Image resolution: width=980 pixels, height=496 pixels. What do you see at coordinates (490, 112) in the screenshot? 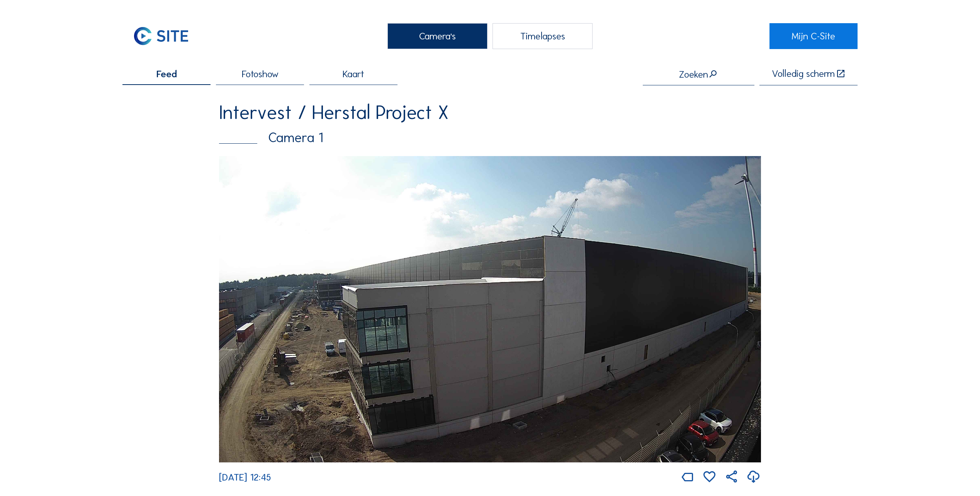
I see `div: Intervest / Herstal Project X` at bounding box center [490, 112].